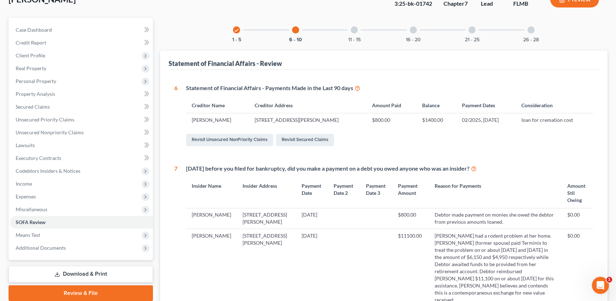  What do you see at coordinates (81, 30) in the screenshot?
I see `a: Case Dashboard` at bounding box center [81, 30].